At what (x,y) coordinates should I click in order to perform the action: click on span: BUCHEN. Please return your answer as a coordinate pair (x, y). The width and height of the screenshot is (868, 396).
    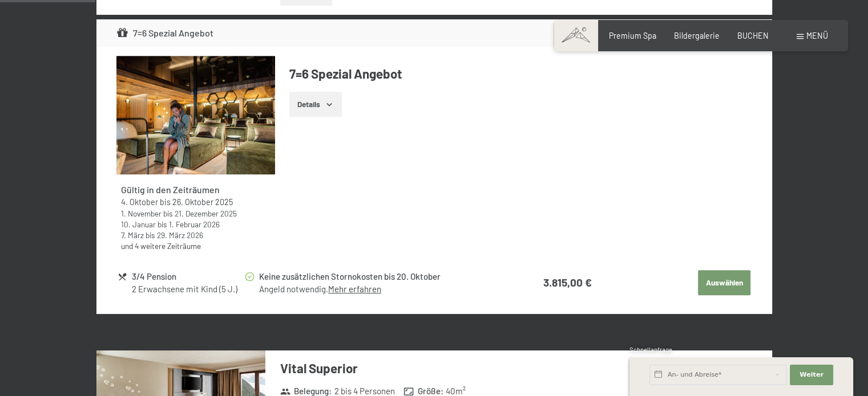
    Looking at the image, I should click on (753, 36).